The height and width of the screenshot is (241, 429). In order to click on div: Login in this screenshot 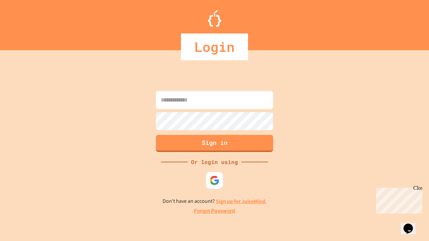, I will do `click(214, 47)`.